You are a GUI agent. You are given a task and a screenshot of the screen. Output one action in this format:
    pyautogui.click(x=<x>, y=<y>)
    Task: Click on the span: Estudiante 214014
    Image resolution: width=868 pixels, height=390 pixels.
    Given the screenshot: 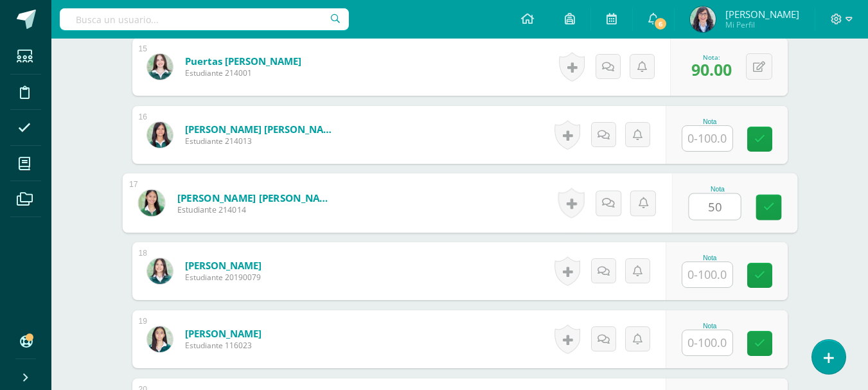 What is the action you would take?
    pyautogui.click(x=256, y=210)
    